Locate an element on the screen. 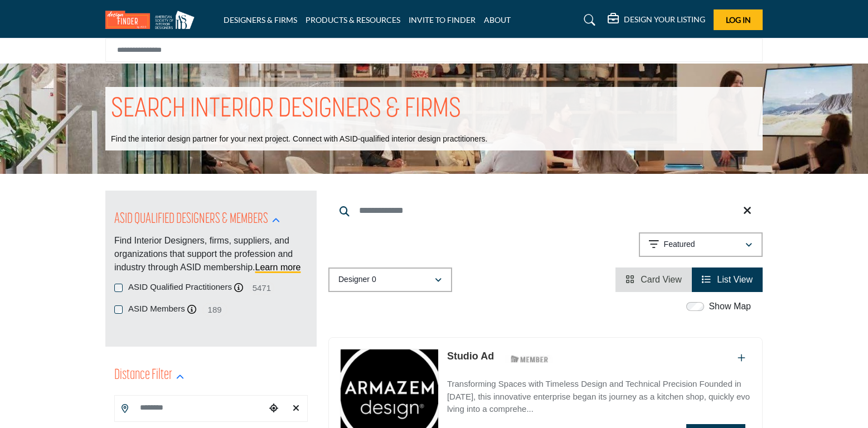 The width and height of the screenshot is (868, 428). p: Featured is located at coordinates (679, 245).